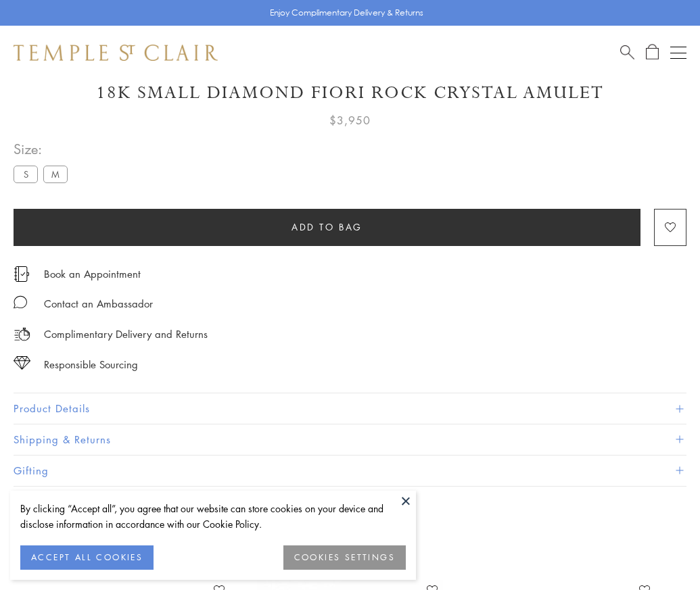 The width and height of the screenshot is (700, 590). What do you see at coordinates (346, 13) in the screenshot?
I see `p: Enjoy Complimentary Delivery & Returns` at bounding box center [346, 13].